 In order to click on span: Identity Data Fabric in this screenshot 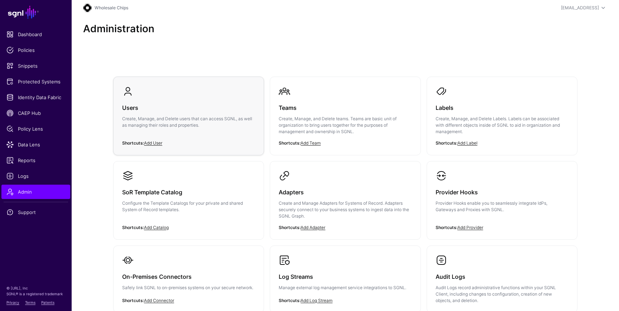, I will do `click(36, 97)`.